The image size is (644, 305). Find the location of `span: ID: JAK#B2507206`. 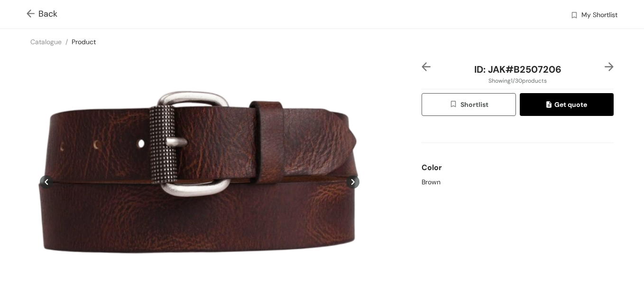

span: ID: JAK#B2507206 is located at coordinates (518, 69).